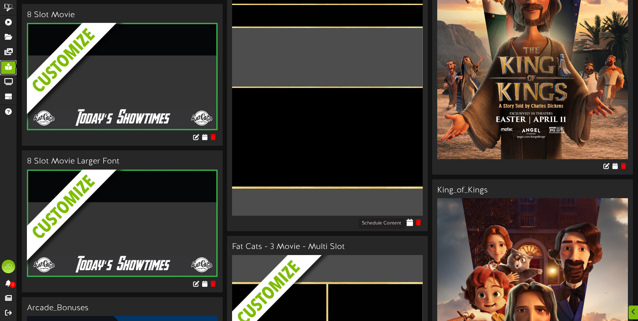  What do you see at coordinates (532, 190) in the screenshot?
I see `h3: King_of_Kings` at bounding box center [532, 190].